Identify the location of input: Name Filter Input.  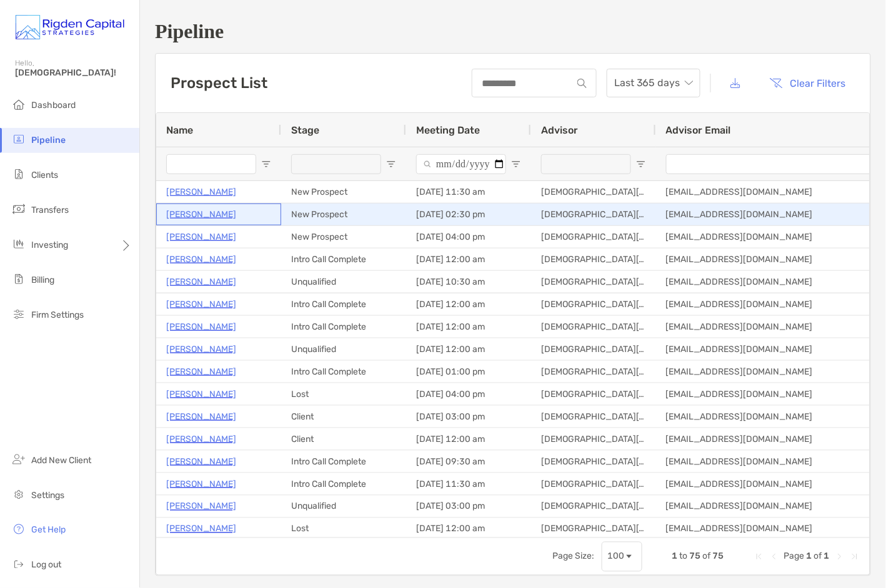
(212, 164).